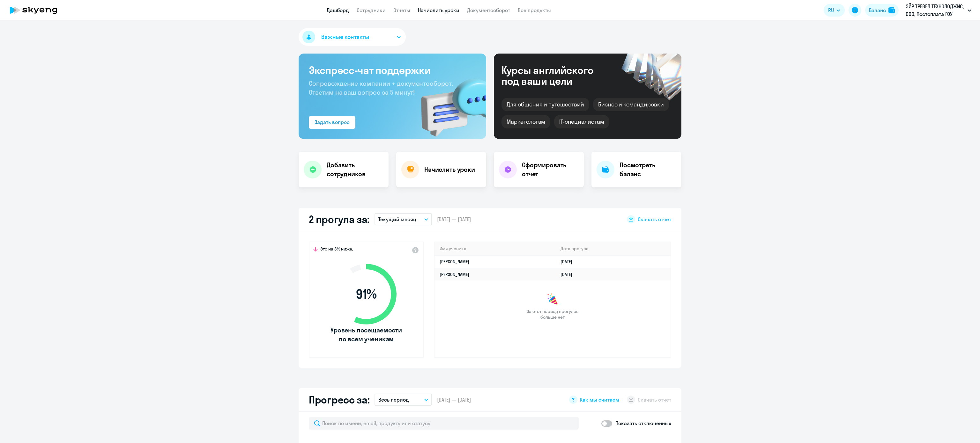 The width and height of the screenshot is (980, 443). What do you see at coordinates (891, 11) in the screenshot?
I see `img: balance` at bounding box center [891, 11].